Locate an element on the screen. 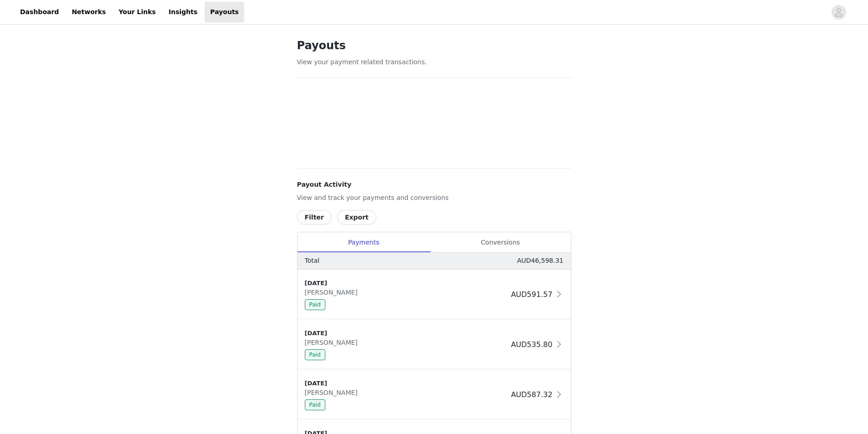 The image size is (868, 434). a: Dashboard is located at coordinates (39, 12).